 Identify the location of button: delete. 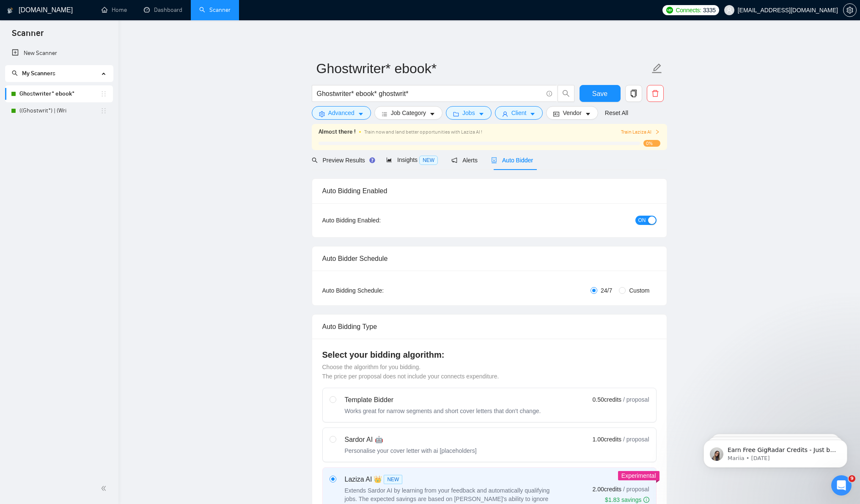
(655, 94).